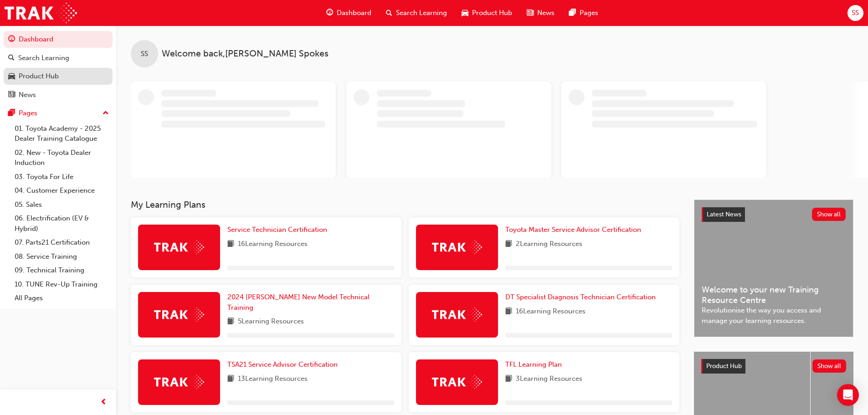  Describe the element at coordinates (549, 379) in the screenshot. I see `span: 3 Learning Resources` at that location.